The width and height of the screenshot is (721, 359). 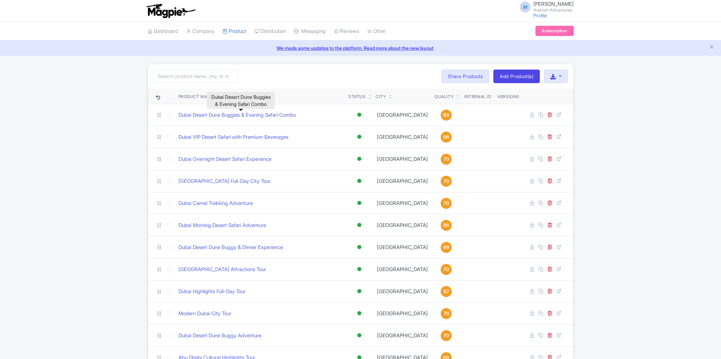 What do you see at coordinates (540, 15) in the screenshot?
I see `a: Profile` at bounding box center [540, 15].